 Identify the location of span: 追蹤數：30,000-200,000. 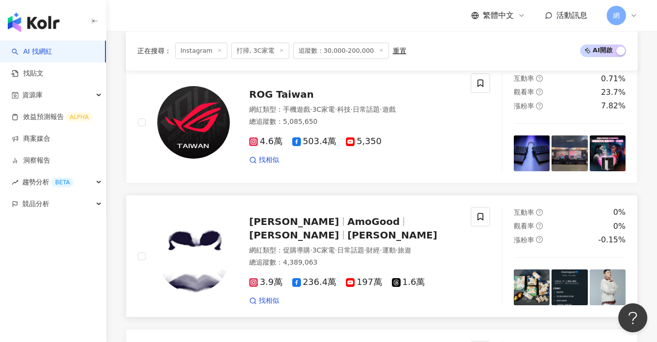
(341, 51).